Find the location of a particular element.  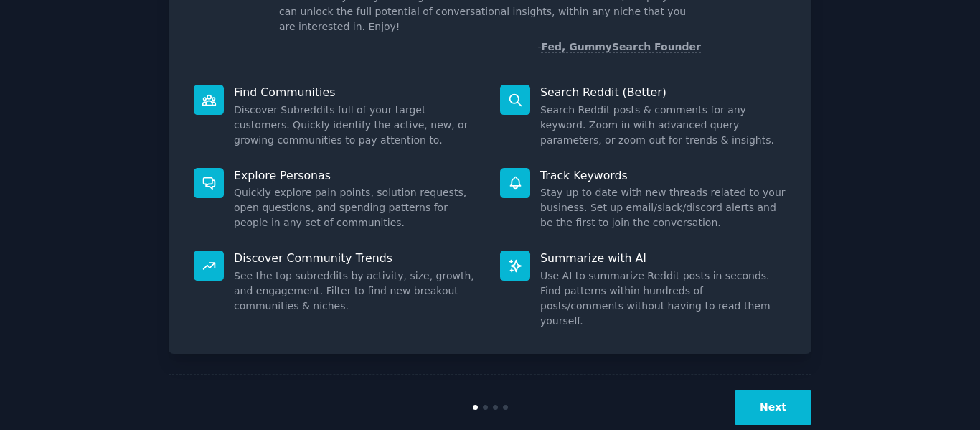

p: Track Keywords is located at coordinates (663, 175).